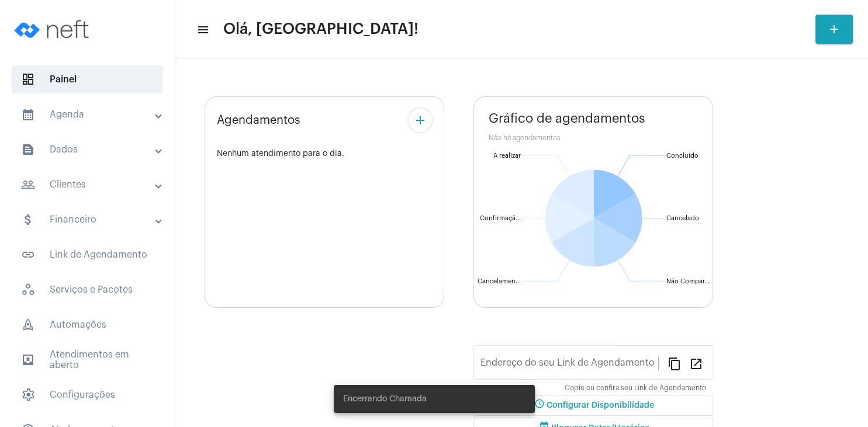  Describe the element at coordinates (87, 360) in the screenshot. I see `span: Atendimentos em aberto` at that location.